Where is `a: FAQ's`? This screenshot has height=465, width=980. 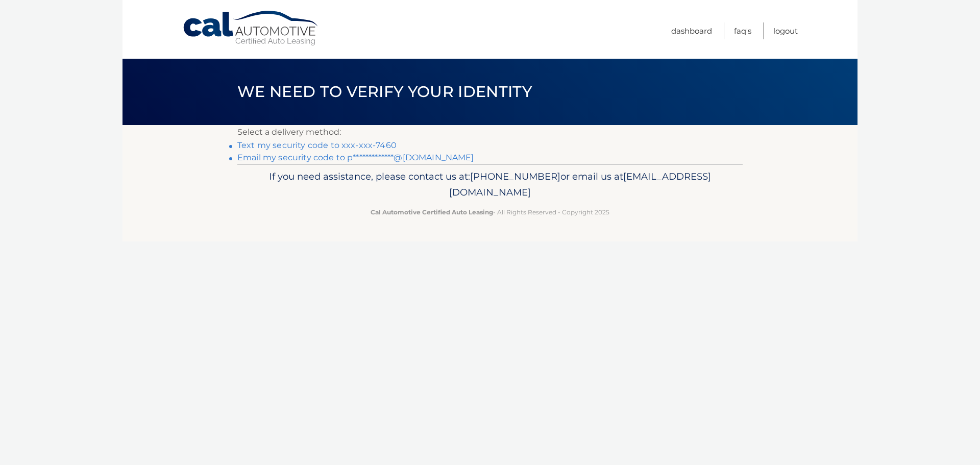 a: FAQ's is located at coordinates (742, 31).